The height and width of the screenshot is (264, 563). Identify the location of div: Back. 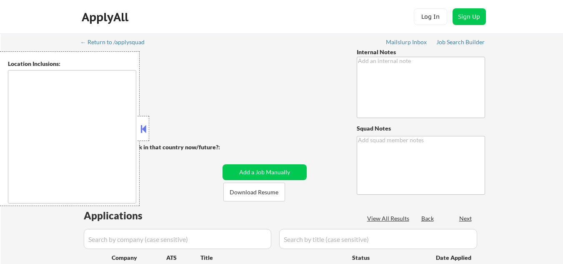
(428, 218).